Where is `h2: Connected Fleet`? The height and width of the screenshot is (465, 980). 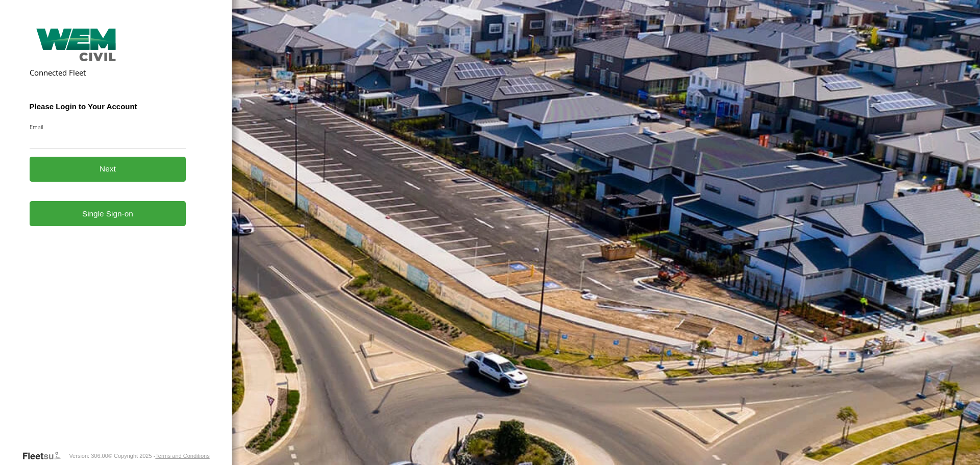 h2: Connected Fleet is located at coordinates (107, 72).